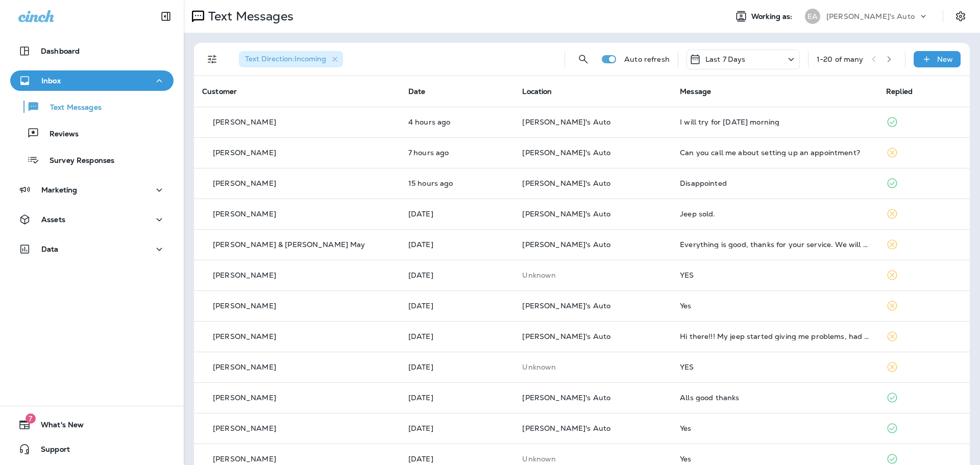 The image size is (980, 465). Describe the element at coordinates (57, 427) in the screenshot. I see `span: What's New` at that location.